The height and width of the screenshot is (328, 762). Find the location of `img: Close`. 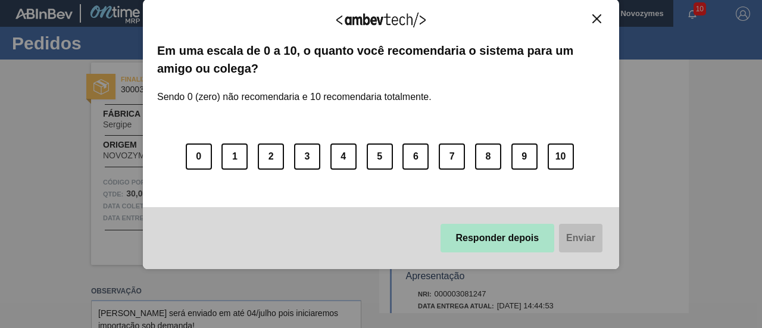

img: Close is located at coordinates (597, 18).